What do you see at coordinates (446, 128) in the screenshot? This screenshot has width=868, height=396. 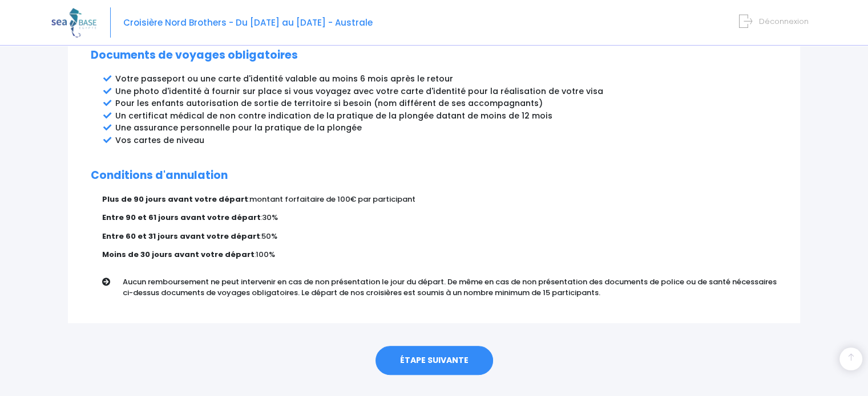 I see `li: Une assurance personnelle pour la pratique de la plongée` at bounding box center [446, 128].